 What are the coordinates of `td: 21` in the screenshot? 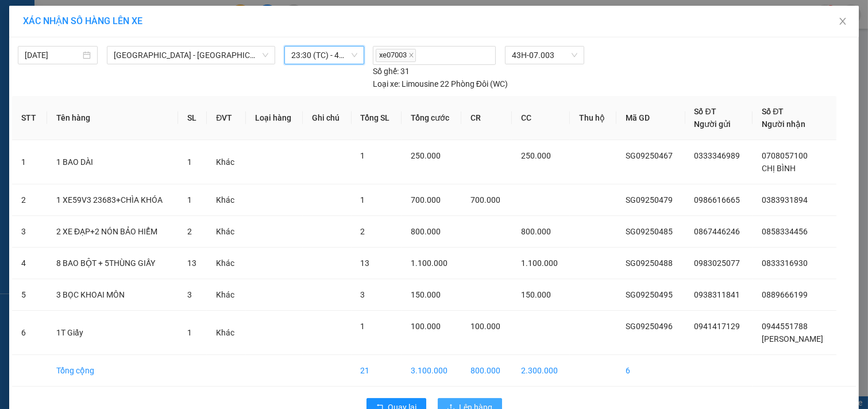 It's located at (377, 371).